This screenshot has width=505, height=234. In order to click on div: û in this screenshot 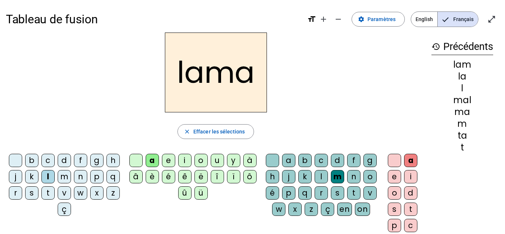, I will do `click(185, 193)`.